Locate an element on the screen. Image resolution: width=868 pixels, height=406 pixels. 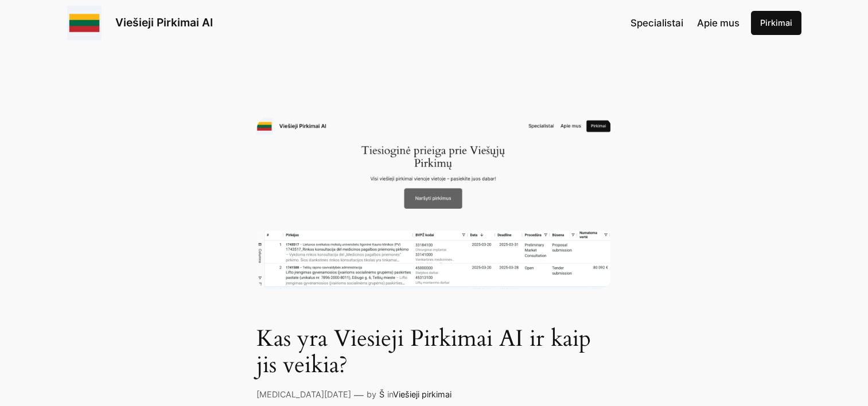
a: Š is located at coordinates (381, 394).